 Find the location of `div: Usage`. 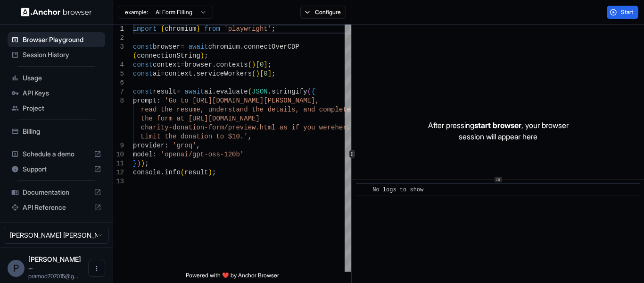

div: Usage is located at coordinates (56, 78).